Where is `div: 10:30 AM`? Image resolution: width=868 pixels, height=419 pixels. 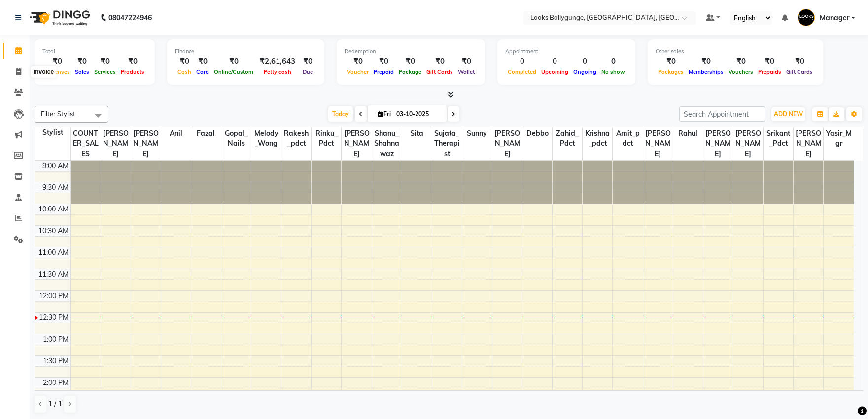 div: 10:30 AM is located at coordinates (54, 231).